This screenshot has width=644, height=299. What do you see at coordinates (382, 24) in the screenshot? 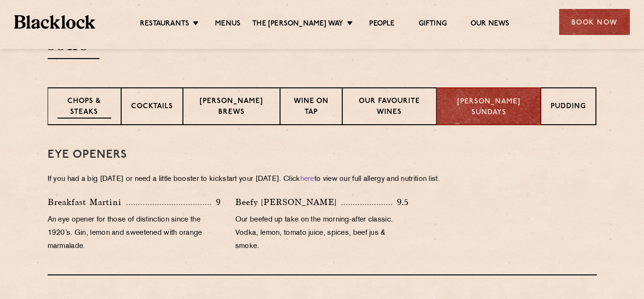
I see `a: People` at bounding box center [382, 24].